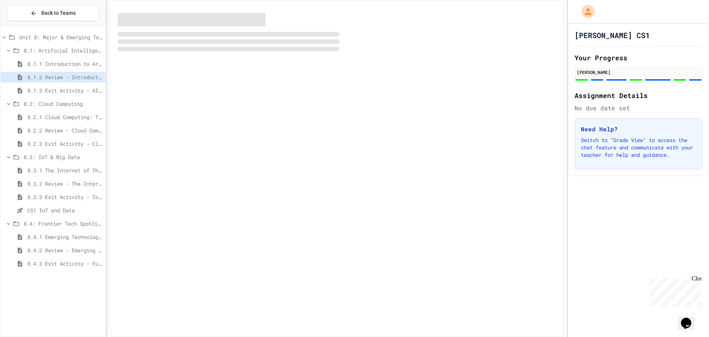 The height and width of the screenshot is (337, 709). What do you see at coordinates (65, 236) in the screenshot?
I see `span: 8.4.1 Emerging Technologies: Shaping Our Digital Future` at bounding box center [65, 236].